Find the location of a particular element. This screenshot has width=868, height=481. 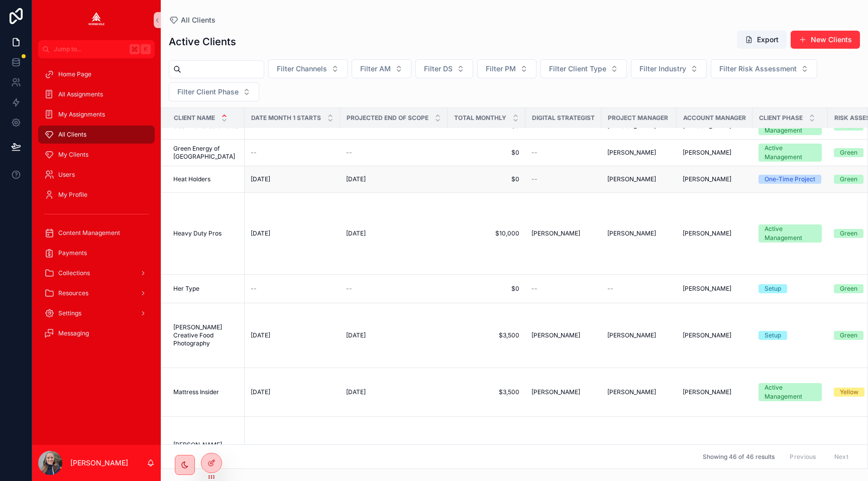

div: scrollable content is located at coordinates (97, 207).